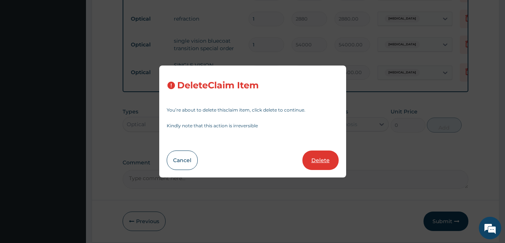 This screenshot has height=243, width=505. What do you see at coordinates (182, 160) in the screenshot?
I see `button: Cancel` at bounding box center [182, 160].